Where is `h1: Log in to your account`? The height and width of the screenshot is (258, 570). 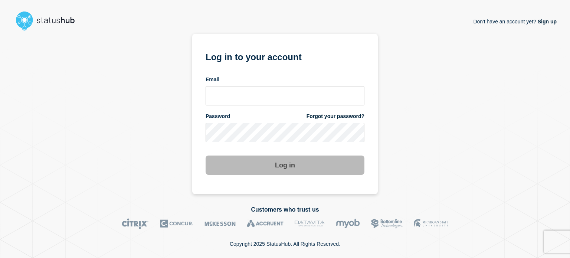 h1: Log in to your account is located at coordinates (285, 56).